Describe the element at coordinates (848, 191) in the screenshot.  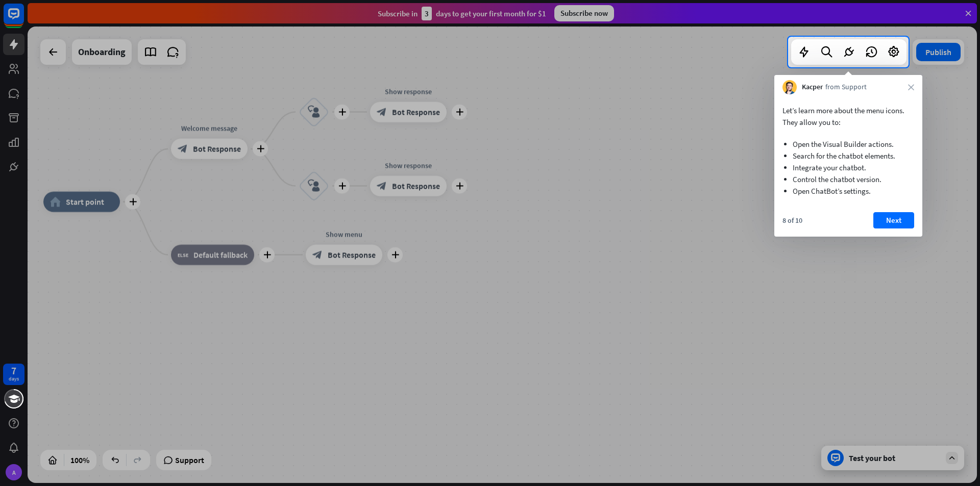
I see `li: Open ChatBot’s settings.` at that location.